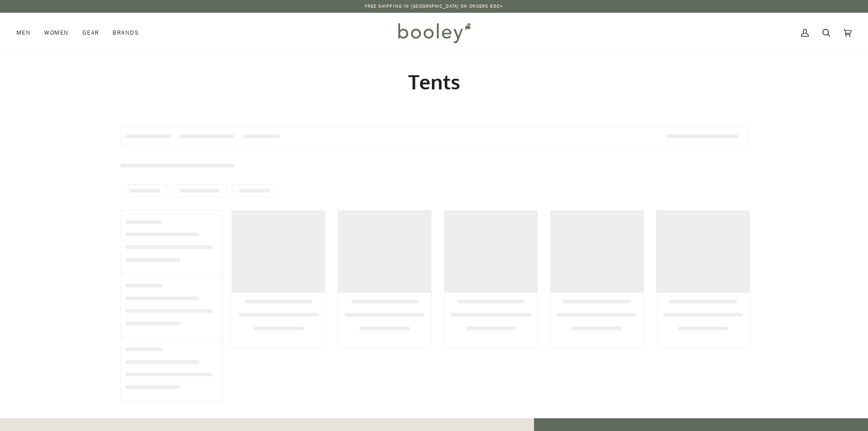 This screenshot has height=431, width=868. I want to click on span: Brands, so click(126, 33).